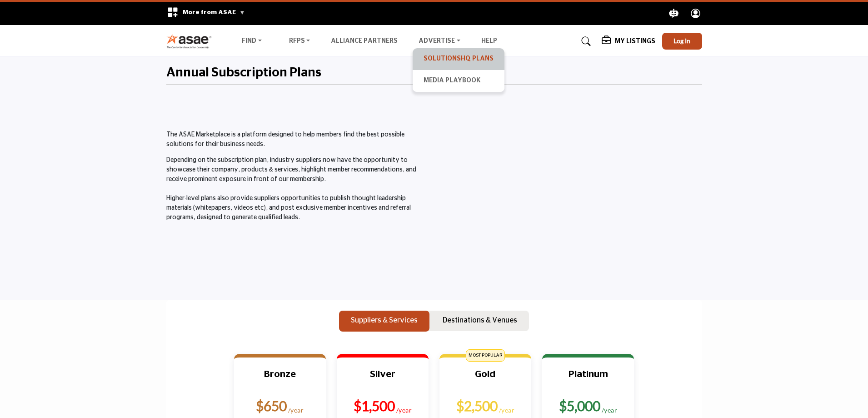  What do you see at coordinates (485, 355) in the screenshot?
I see `span: MOST POPULAR` at bounding box center [485, 355].